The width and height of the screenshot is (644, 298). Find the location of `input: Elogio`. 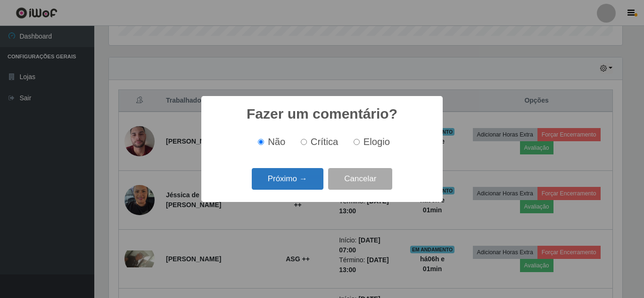

input: Elogio is located at coordinates (356, 142).